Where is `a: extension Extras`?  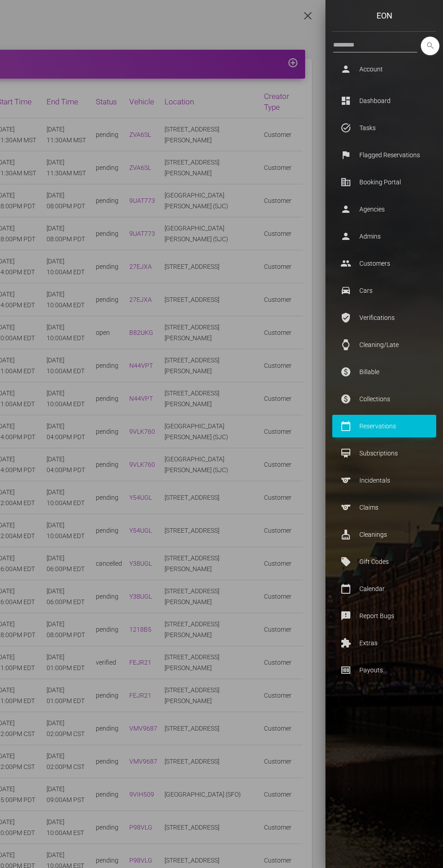
a: extension Extras is located at coordinates (385, 643).